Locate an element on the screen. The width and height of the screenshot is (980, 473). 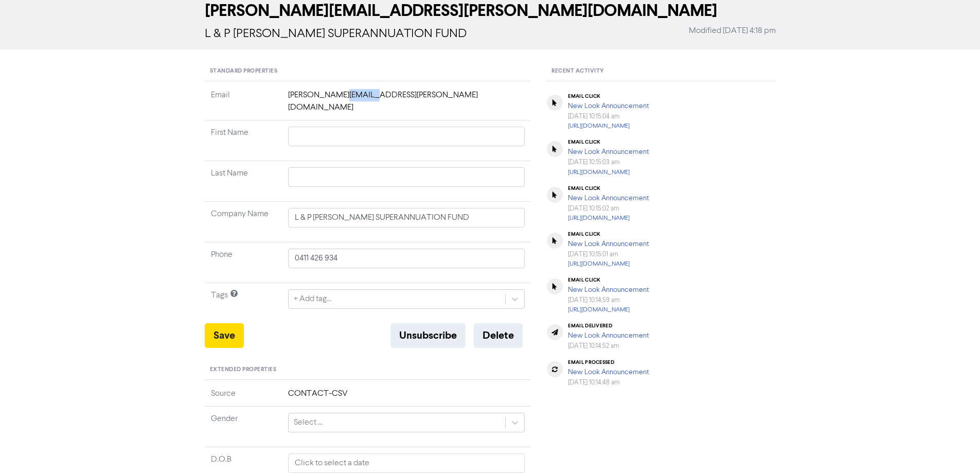
td: First Name is located at coordinates (243, 141).